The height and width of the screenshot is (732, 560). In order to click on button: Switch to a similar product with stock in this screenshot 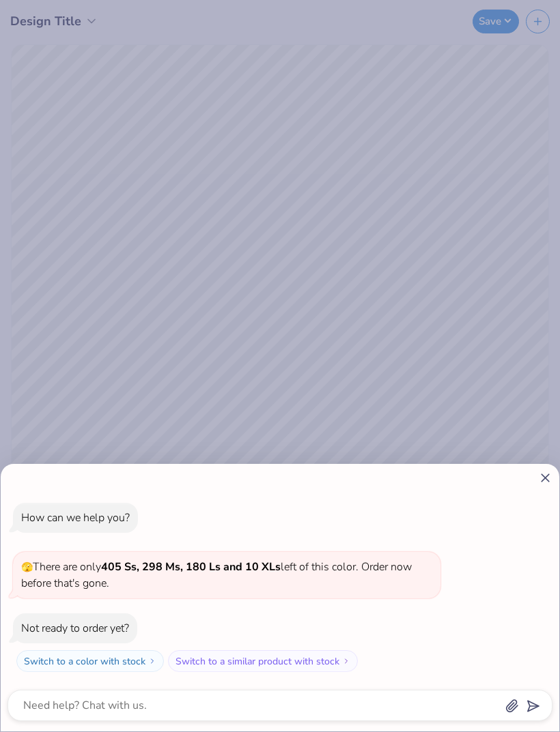, I will do `click(262, 661)`.